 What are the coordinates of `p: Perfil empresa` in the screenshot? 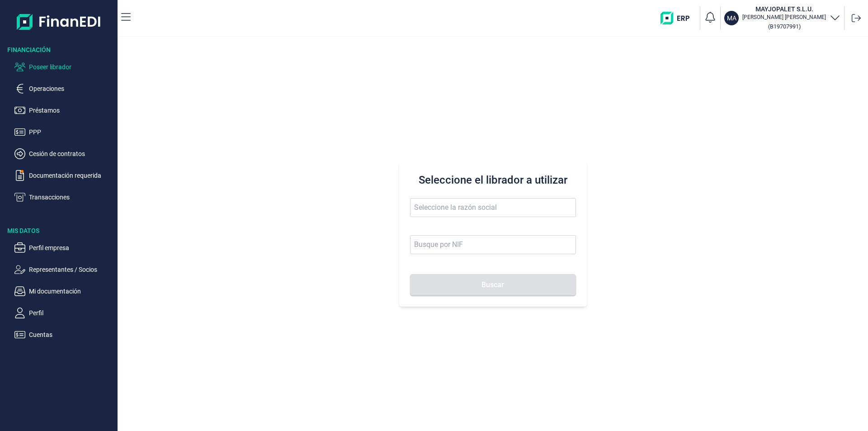 It's located at (71, 248).